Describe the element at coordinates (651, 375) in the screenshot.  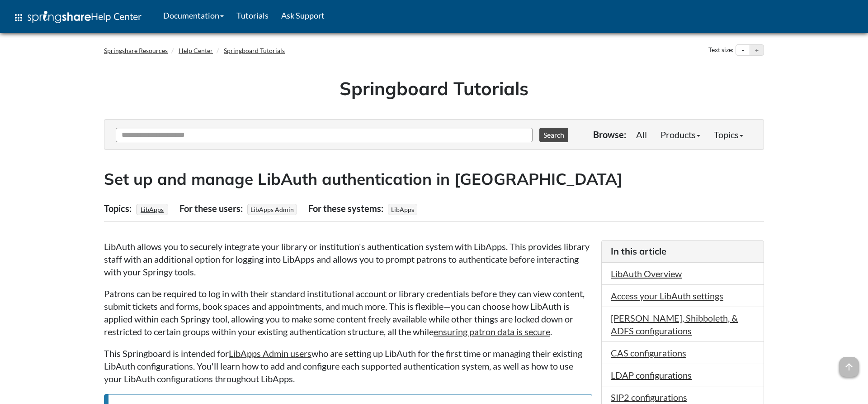
I see `a: LDAP configurations` at that location.